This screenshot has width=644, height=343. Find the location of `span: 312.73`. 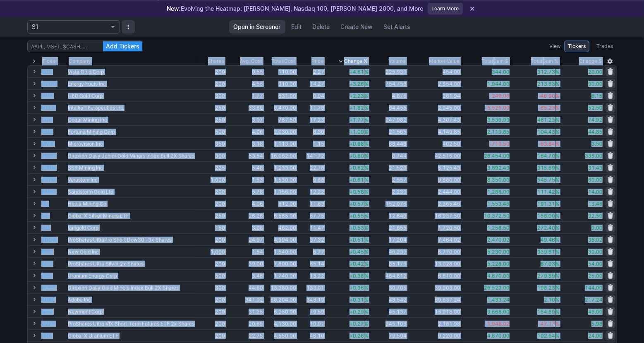

span: 312.73 is located at coordinates (546, 71).